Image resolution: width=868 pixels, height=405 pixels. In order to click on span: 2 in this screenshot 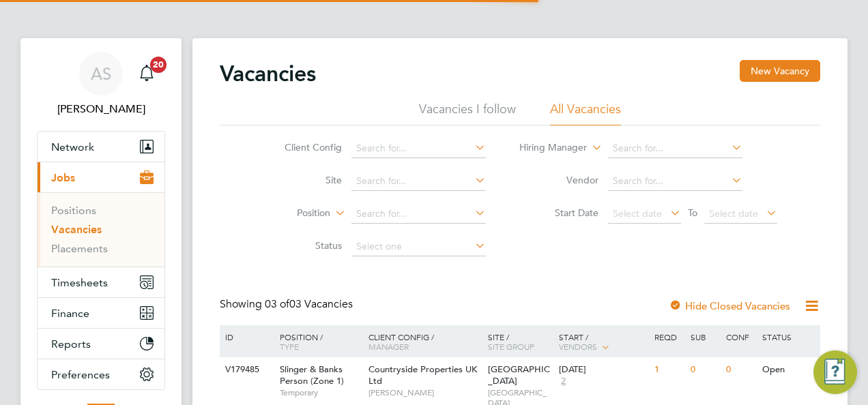, I will do `click(563, 381)`.